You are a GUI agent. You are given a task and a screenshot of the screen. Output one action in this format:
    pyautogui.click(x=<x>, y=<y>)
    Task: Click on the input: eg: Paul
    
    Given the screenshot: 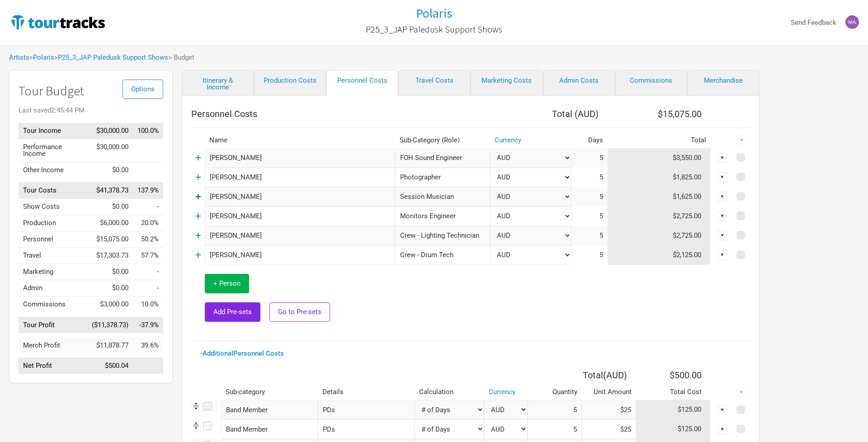 What is the action you would take?
    pyautogui.click(x=299, y=216)
    